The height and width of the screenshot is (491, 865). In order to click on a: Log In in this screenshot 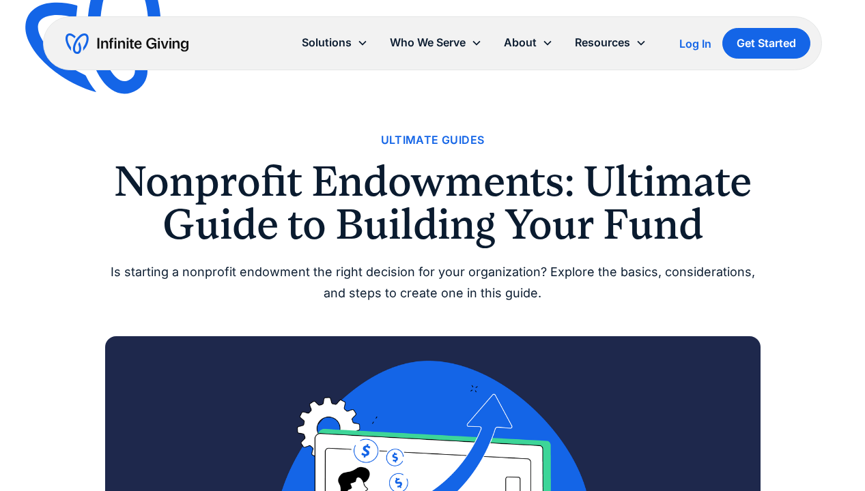, I will do `click(695, 44)`.